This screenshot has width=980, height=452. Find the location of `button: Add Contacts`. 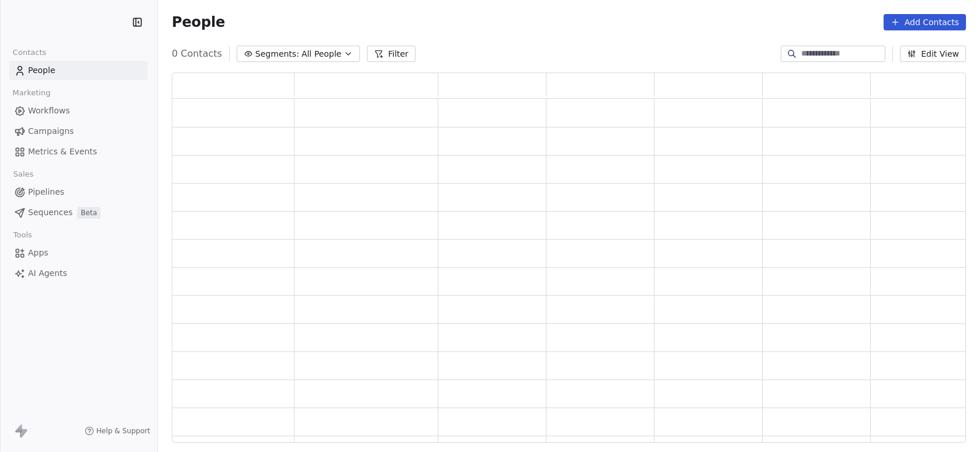

button: Add Contacts is located at coordinates (925, 22).